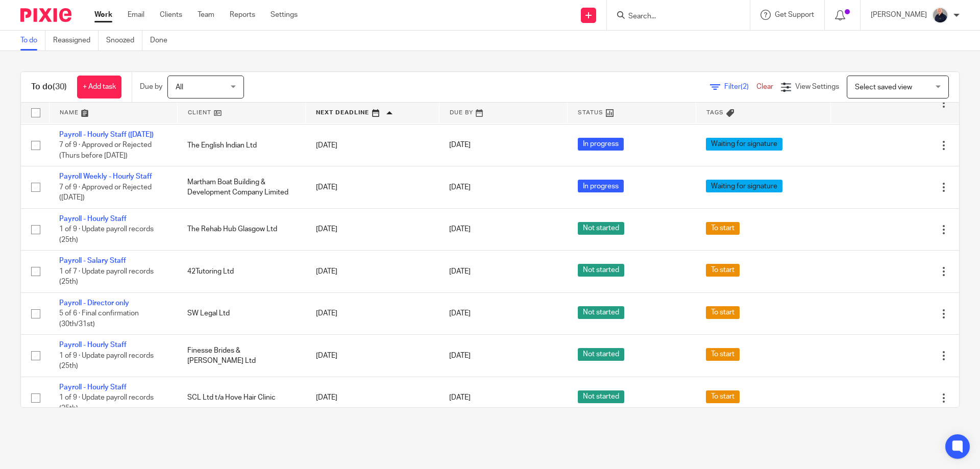 Image resolution: width=980 pixels, height=469 pixels. I want to click on td: SW Legal Ltd, so click(241, 313).